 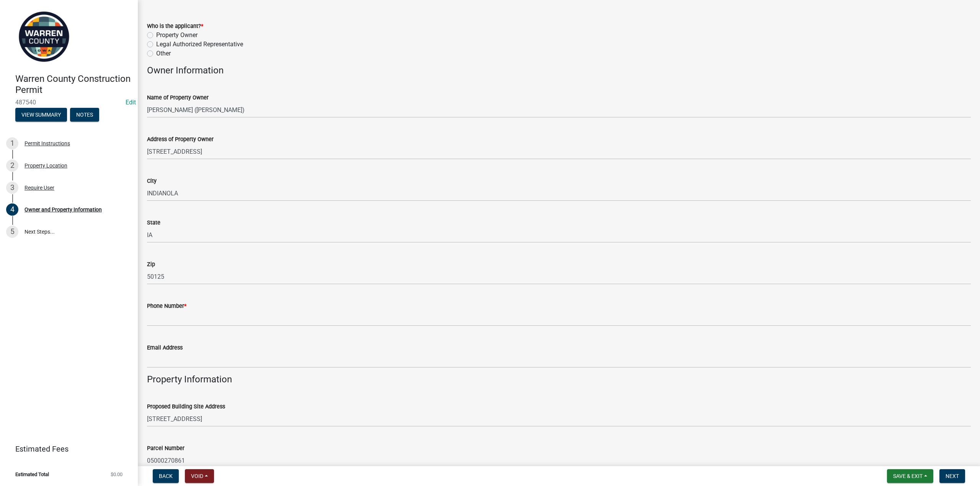 What do you see at coordinates (154, 223) in the screenshot?
I see `label: State` at bounding box center [154, 223].